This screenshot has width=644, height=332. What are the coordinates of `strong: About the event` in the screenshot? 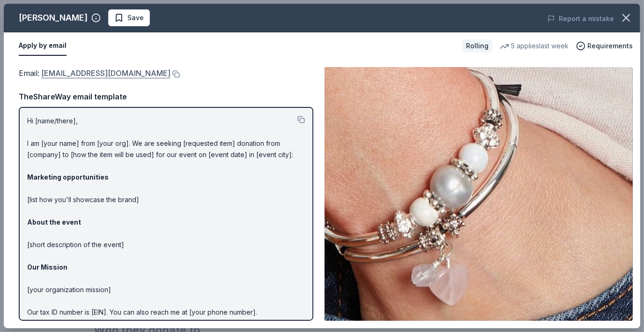 It's located at (54, 222).